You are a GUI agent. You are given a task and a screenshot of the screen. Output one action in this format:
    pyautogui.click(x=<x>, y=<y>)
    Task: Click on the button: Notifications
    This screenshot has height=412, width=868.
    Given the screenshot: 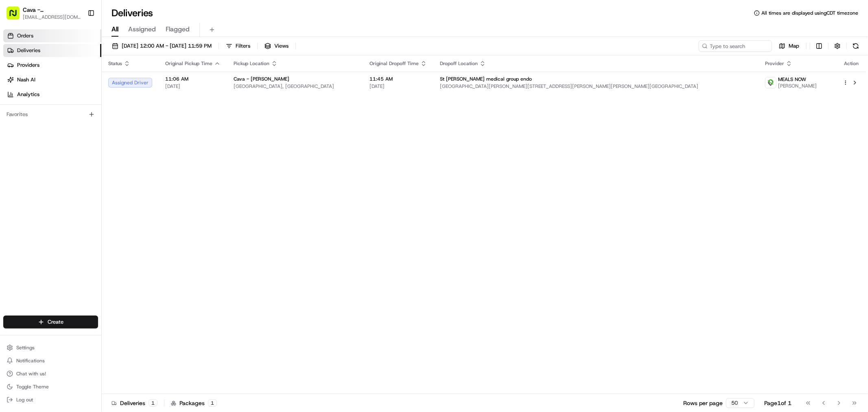 What is the action you would take?
    pyautogui.click(x=51, y=360)
    